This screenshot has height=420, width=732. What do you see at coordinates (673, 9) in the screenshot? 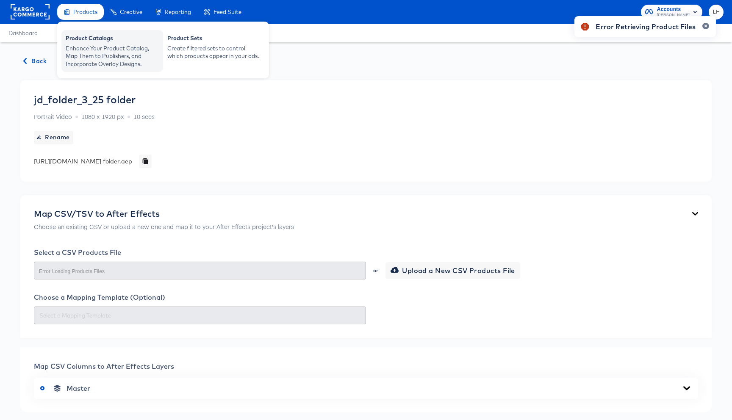
I see `span: Accounts` at bounding box center [673, 9].